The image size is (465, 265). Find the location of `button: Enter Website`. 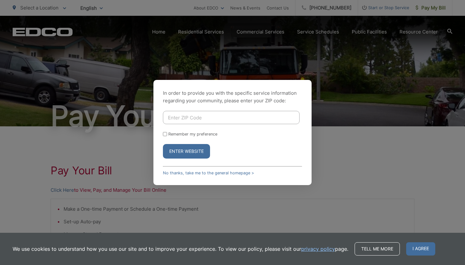

button: Enter Website is located at coordinates (186, 151).